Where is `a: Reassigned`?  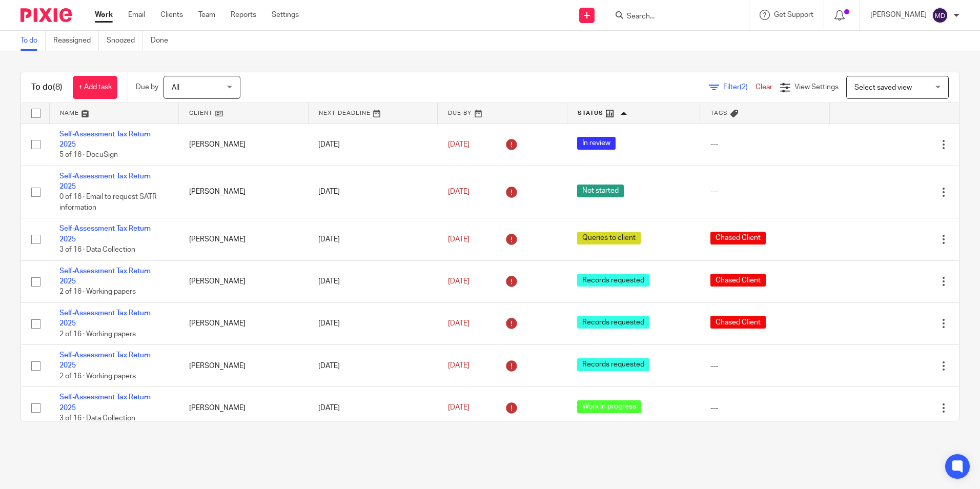
a: Reassigned is located at coordinates (76, 41).